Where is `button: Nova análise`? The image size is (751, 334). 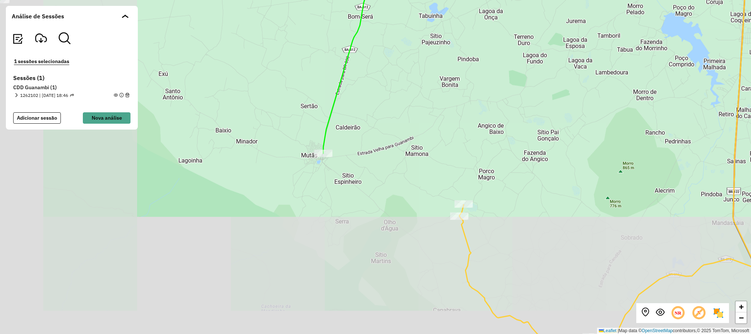
button: Nova análise is located at coordinates (107, 118).